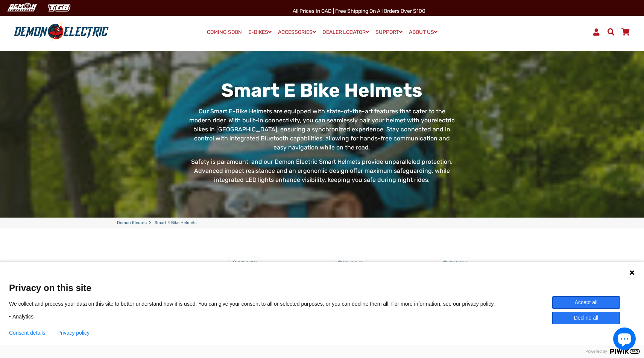  I want to click on a: ACCESSORIES, so click(297, 32).